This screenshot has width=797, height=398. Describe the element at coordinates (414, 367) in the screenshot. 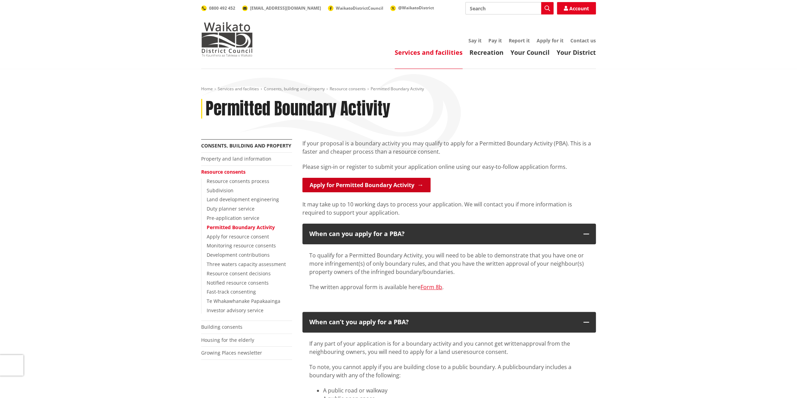

I see `span: To note, you cannot apply if you are building close to a public boundary. A public` at that location.